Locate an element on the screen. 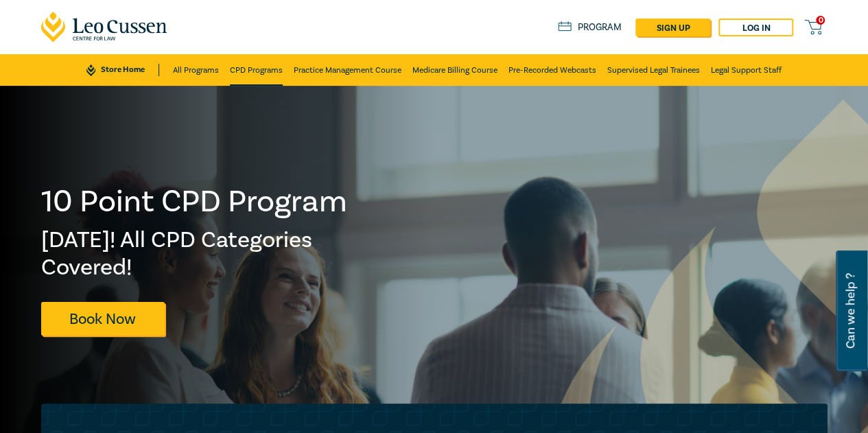 This screenshot has height=433, width=868. a: Supervised Legal Trainees is located at coordinates (653, 70).